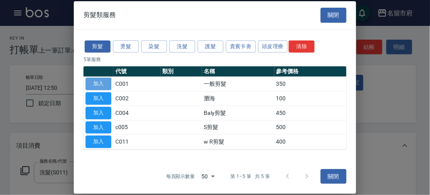  What do you see at coordinates (137, 127) in the screenshot?
I see `td: c005` at bounding box center [137, 127].